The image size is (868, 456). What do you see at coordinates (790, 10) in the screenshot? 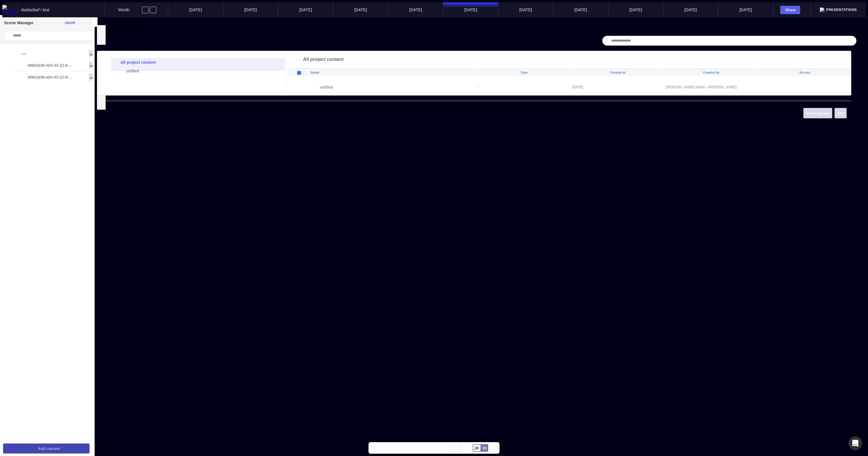
I see `div: Share` at bounding box center [790, 10].